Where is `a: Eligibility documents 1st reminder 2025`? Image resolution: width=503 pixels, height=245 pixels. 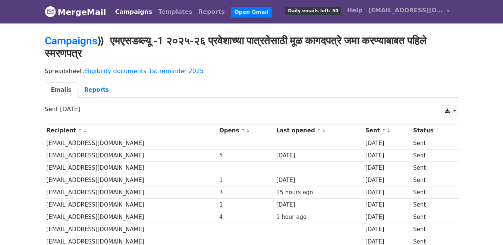 a: Eligibility documents 1st reminder 2025 is located at coordinates (144, 71).